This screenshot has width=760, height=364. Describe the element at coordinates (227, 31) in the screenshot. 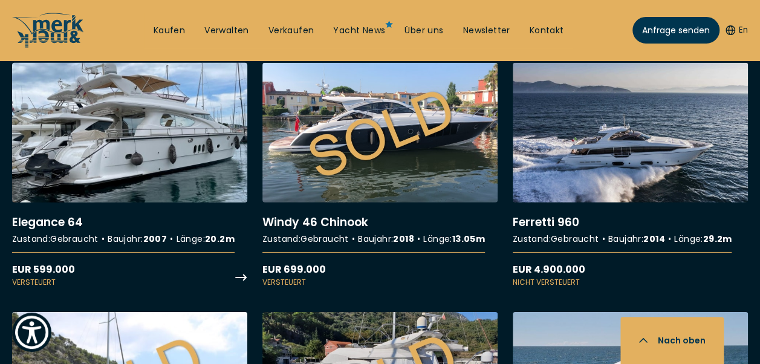

I see `a: Verwalten` at that location.